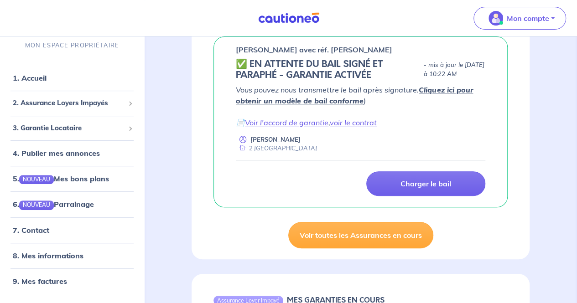 The image size is (577, 303). I want to click on a: 4. Publier mes annonces, so click(56, 154).